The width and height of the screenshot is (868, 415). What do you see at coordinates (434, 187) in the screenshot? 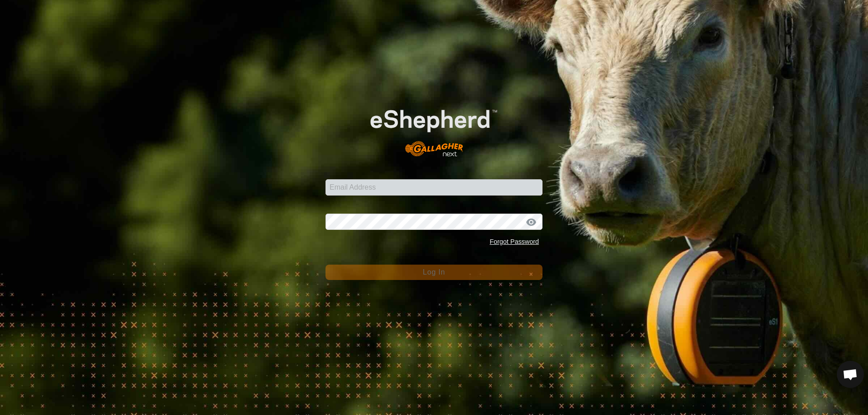
I see `input: Email Address` at bounding box center [434, 187].